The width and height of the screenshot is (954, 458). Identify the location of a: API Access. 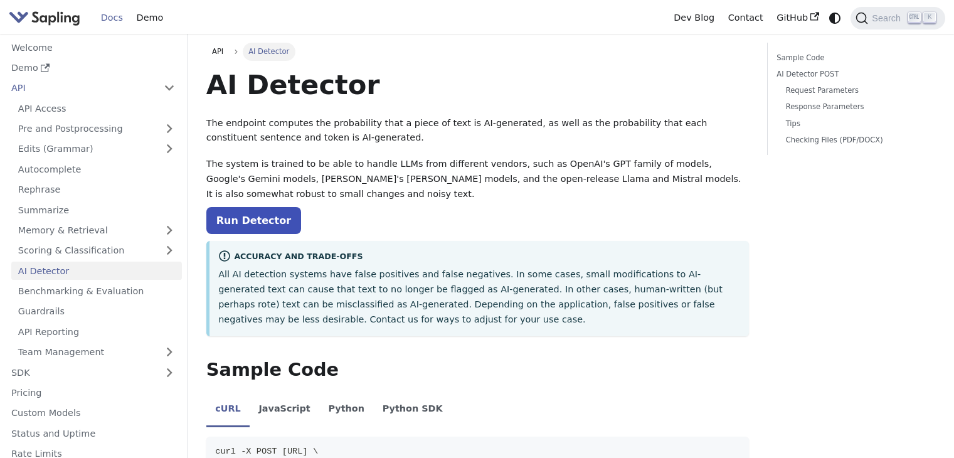
(97, 108).